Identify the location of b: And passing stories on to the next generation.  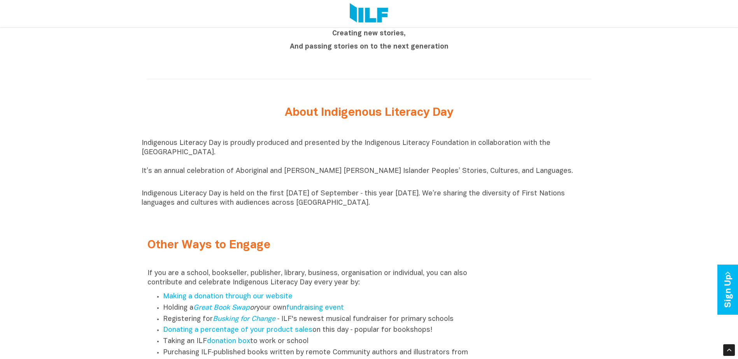
(369, 47).